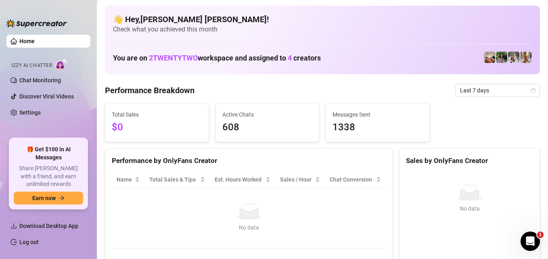  What do you see at coordinates (296, 179) in the screenshot?
I see `span: Sales / Hour` at bounding box center [296, 179].